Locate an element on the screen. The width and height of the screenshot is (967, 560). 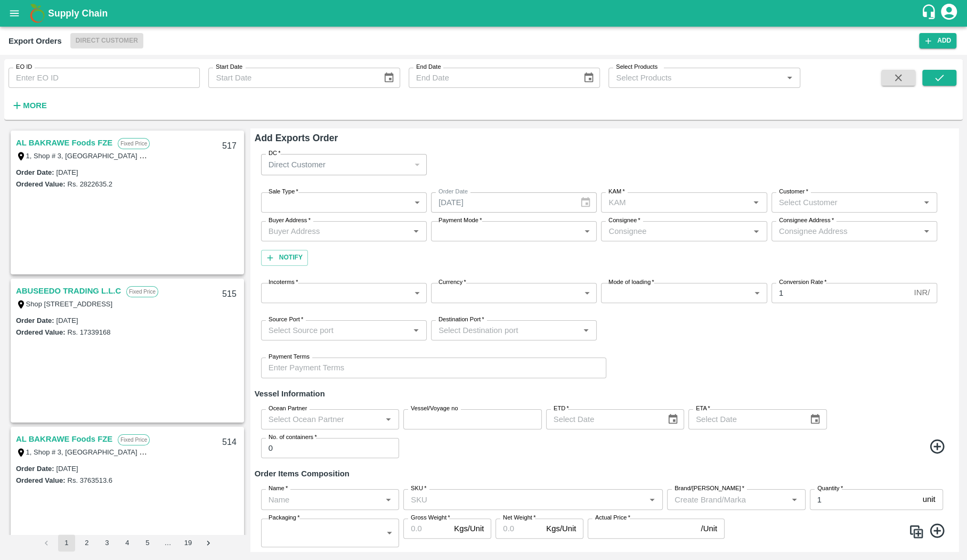
strong: Vessel Information is located at coordinates (290, 393).